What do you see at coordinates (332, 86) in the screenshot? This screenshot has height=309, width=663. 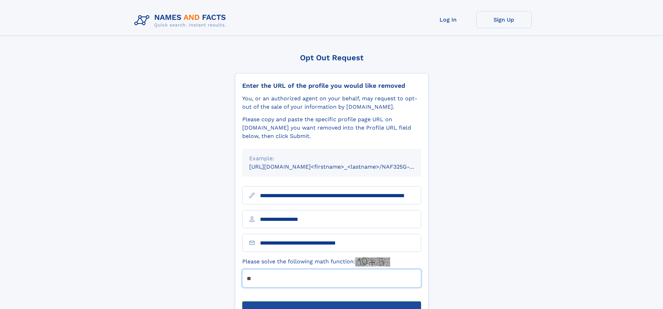 I see `div: Enter the URL of the profile you would like removed` at bounding box center [332, 86].